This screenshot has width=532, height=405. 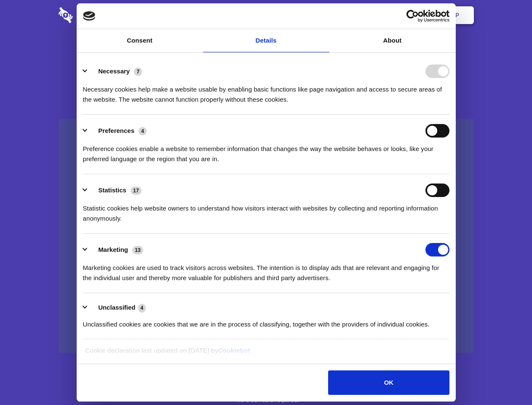 What do you see at coordinates (136, 191) in the screenshot?
I see `span: 17` at bounding box center [136, 191].